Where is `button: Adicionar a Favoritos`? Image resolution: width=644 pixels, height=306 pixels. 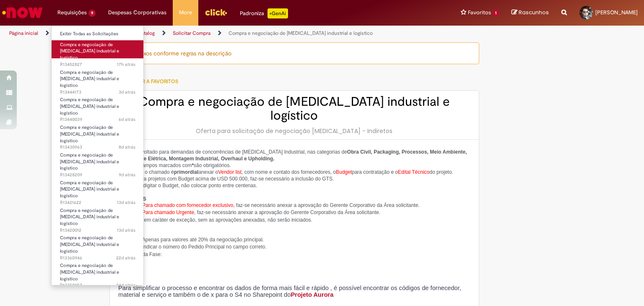
button: Adicionar a Favoritos is located at coordinates (146, 82).